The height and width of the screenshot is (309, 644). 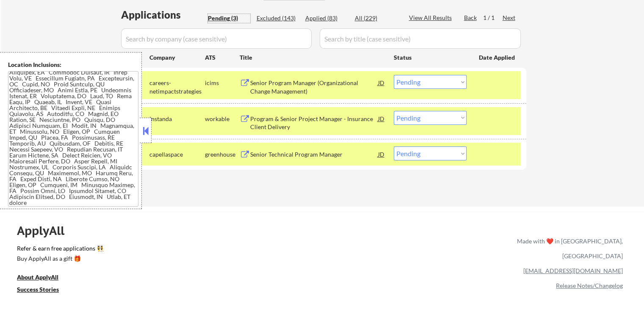 I want to click on div: Next, so click(x=509, y=18).